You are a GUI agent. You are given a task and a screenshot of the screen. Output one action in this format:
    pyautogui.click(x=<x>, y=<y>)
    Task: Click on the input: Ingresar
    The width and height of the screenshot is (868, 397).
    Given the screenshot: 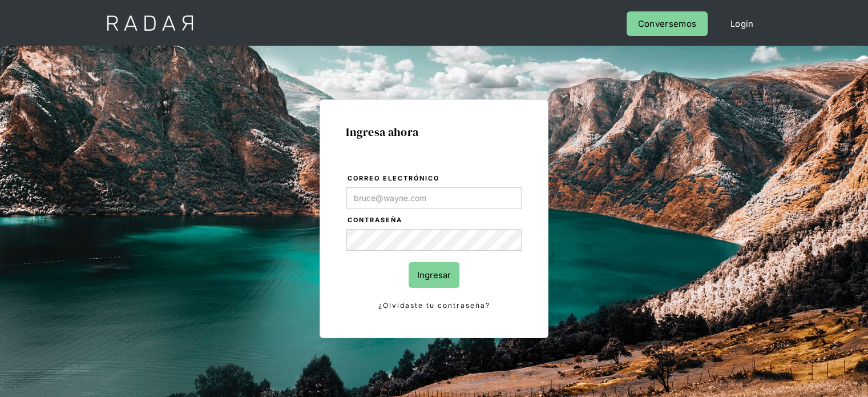 What is the action you would take?
    pyautogui.click(x=434, y=275)
    